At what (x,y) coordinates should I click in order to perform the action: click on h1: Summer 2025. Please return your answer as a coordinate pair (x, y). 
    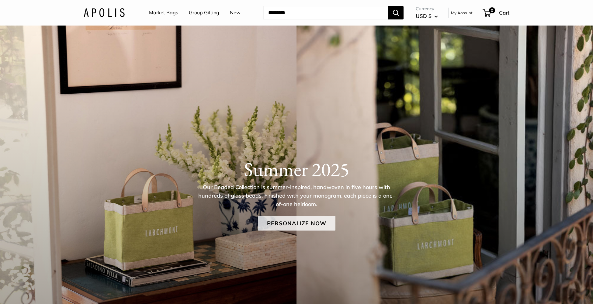
    Looking at the image, I should click on (297, 169).